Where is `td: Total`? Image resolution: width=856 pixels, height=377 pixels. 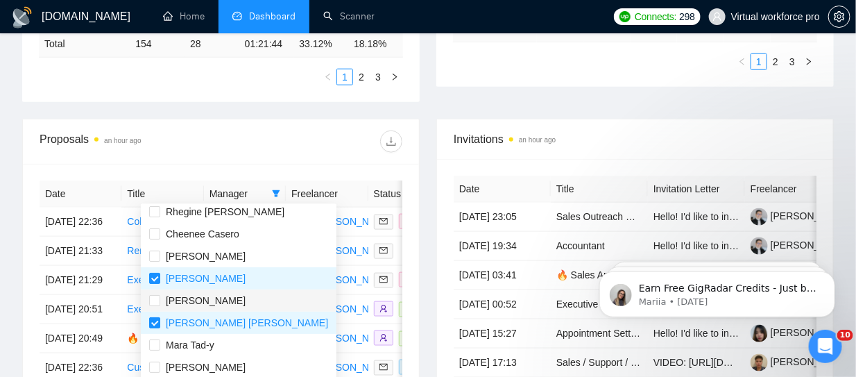 td: Total is located at coordinates (84, 44).